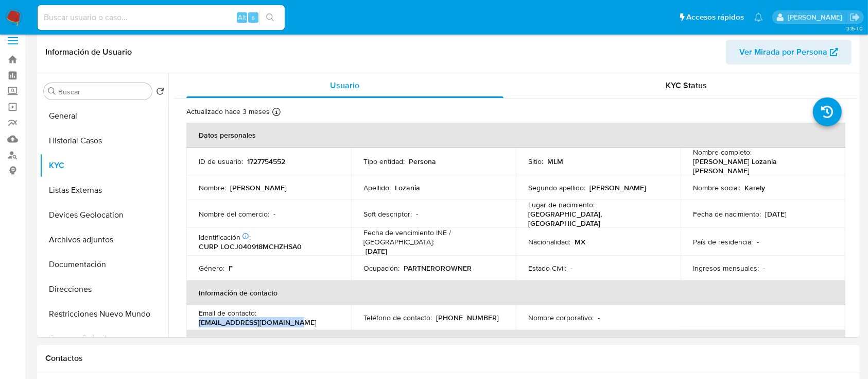 This screenshot has width=868, height=379. What do you see at coordinates (212, 187) in the screenshot?
I see `p: Nombre :` at bounding box center [212, 187].